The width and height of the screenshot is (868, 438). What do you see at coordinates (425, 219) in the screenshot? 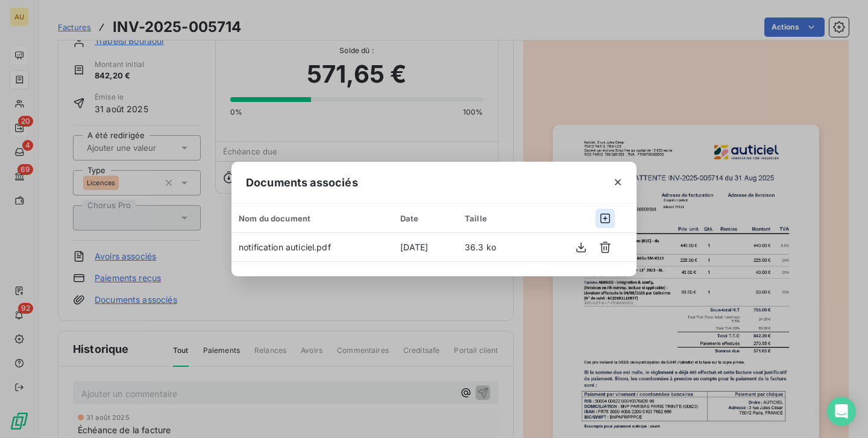
I see `div: Date` at bounding box center [425, 219].